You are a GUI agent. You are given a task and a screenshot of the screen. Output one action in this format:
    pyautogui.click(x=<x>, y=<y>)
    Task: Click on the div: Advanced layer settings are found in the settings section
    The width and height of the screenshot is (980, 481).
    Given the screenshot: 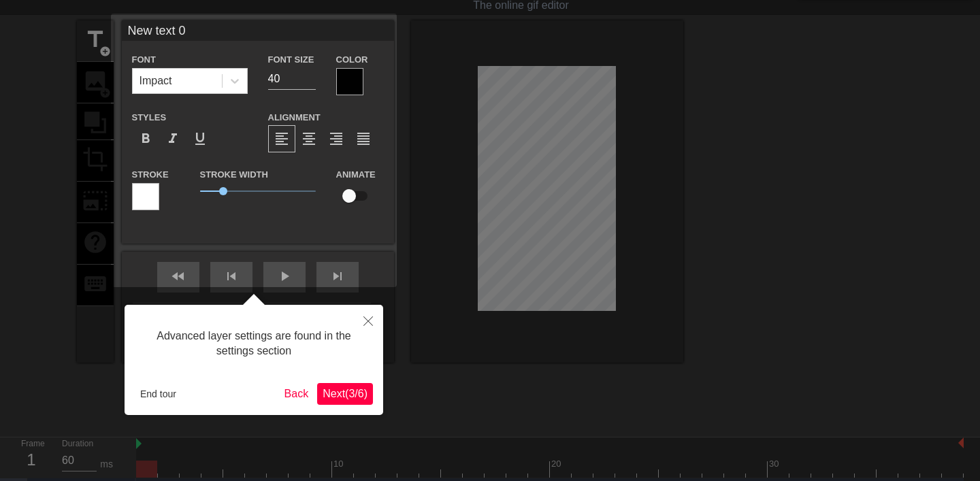 What is the action you would take?
    pyautogui.click(x=254, y=343)
    